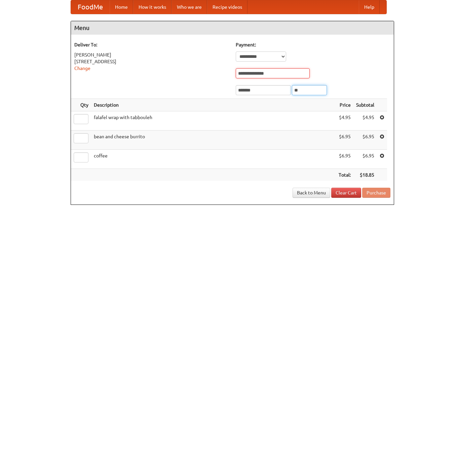  What do you see at coordinates (311, 193) in the screenshot?
I see `a: Back to Menu` at bounding box center [311, 193].